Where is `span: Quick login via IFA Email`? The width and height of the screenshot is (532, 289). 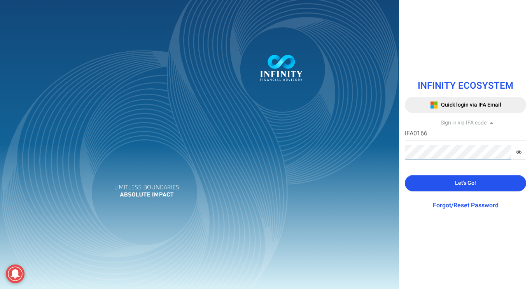
span: Quick login via IFA Email is located at coordinates (471, 105).